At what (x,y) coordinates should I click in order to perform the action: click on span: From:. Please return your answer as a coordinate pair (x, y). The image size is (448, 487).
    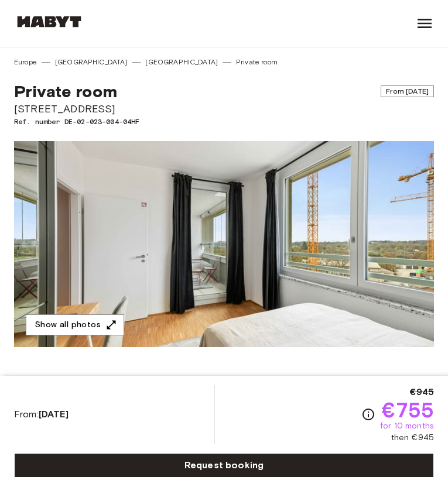
    Looking at the image, I should click on (41, 415).